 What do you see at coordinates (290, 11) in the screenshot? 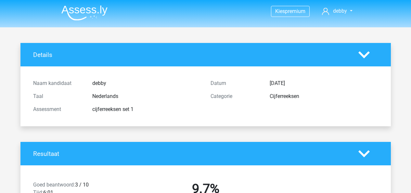
I see `a: Kiespremium` at bounding box center [290, 11].